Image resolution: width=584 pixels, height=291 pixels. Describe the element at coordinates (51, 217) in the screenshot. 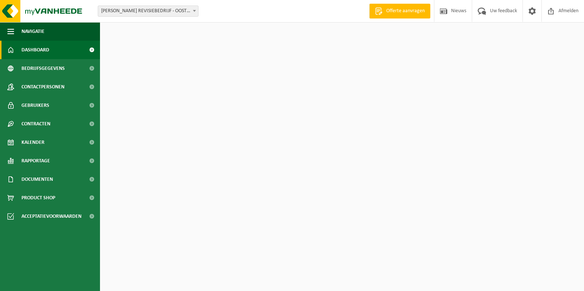

I see `span: Acceptatievoorwaarden` at that location.